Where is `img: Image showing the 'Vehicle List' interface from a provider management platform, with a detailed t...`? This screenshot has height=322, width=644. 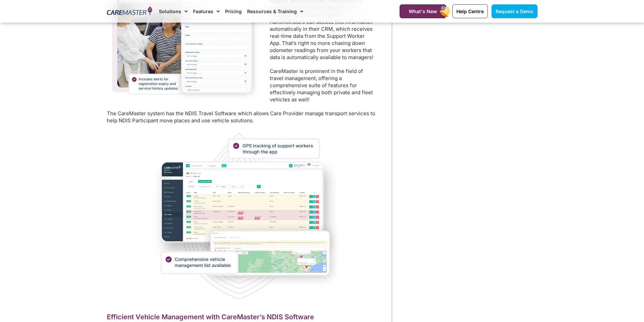
img: Image showing the 'Vehicle List' interface from a provider management platform, with a detailed t... is located at coordinates (246, 216).